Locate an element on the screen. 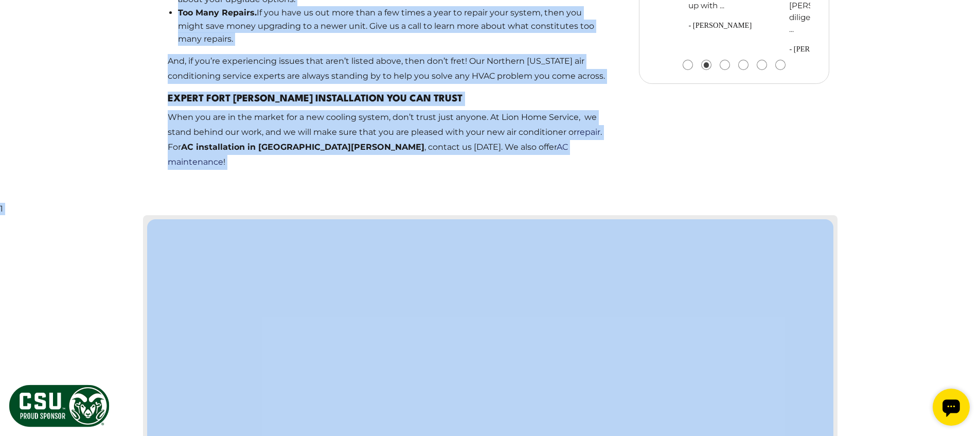 The width and height of the screenshot is (980, 436). a: repair is located at coordinates (589, 132).